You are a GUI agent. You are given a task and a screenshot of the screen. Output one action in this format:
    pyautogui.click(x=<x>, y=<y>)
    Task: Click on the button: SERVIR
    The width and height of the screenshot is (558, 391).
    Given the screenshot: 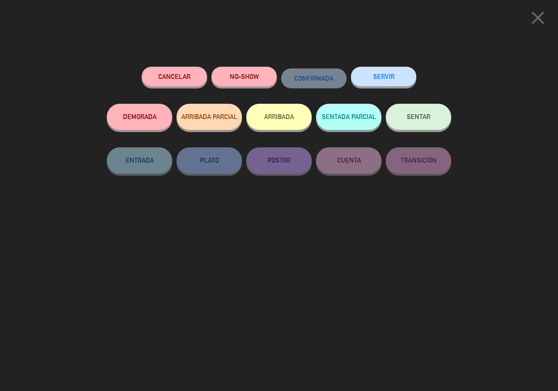 What is the action you would take?
    pyautogui.click(x=384, y=76)
    